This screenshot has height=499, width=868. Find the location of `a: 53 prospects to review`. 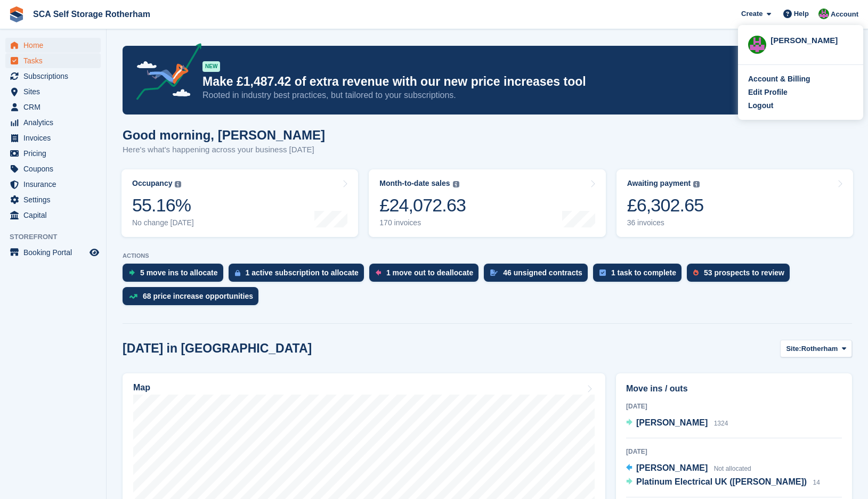

a: 53 prospects to review is located at coordinates (741, 276).